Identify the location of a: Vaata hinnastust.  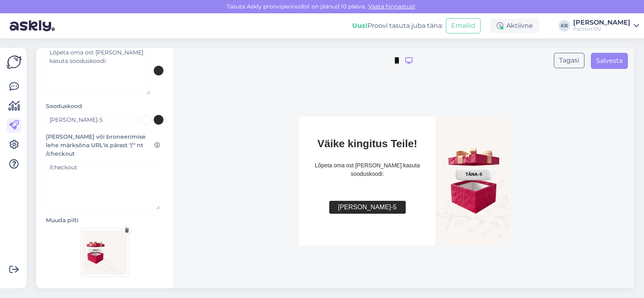
(392, 6).